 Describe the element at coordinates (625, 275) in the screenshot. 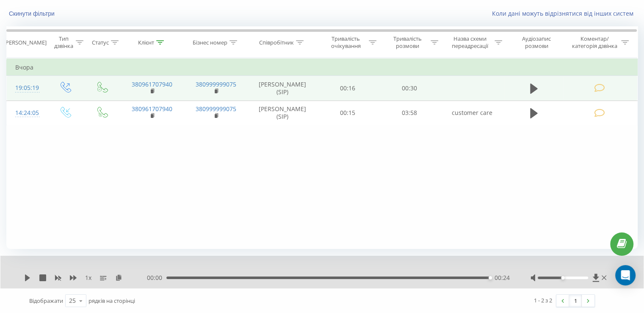

I see `div: Open Intercom Messenger` at that location.